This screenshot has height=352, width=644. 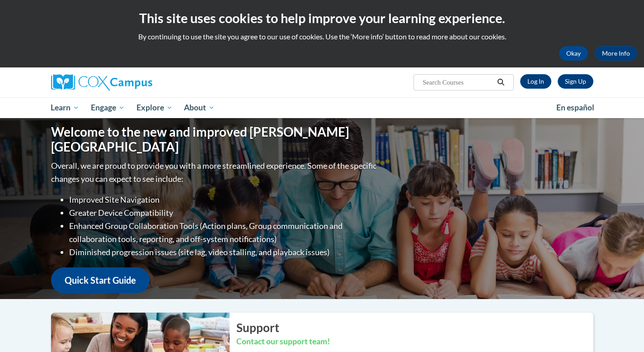 I want to click on li: Enhanced Group Collaboration Tools (Action plans, Group communication and collaboration tools, re..., so click(x=224, y=232).